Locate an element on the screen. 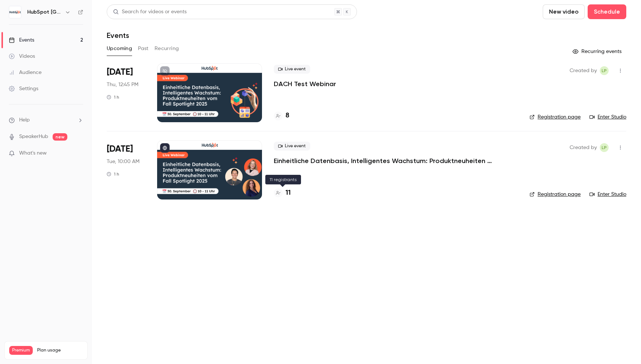  span: new is located at coordinates (60, 137).